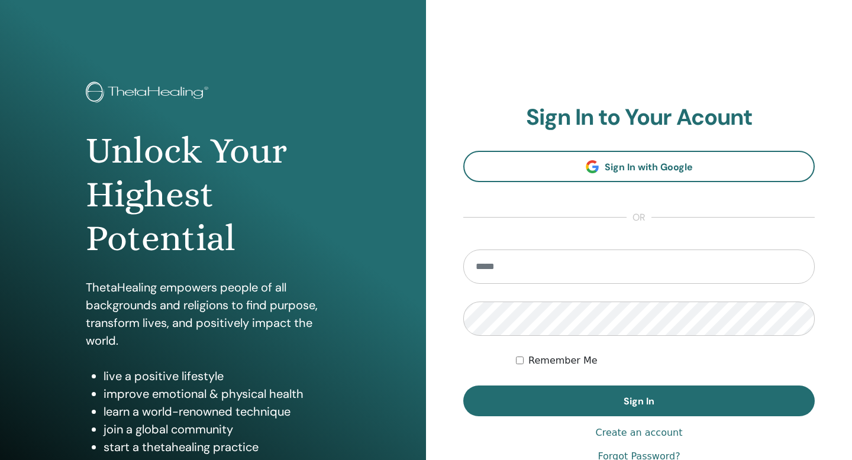 The width and height of the screenshot is (852, 460). Describe the element at coordinates (639, 218) in the screenshot. I see `span: or` at that location.